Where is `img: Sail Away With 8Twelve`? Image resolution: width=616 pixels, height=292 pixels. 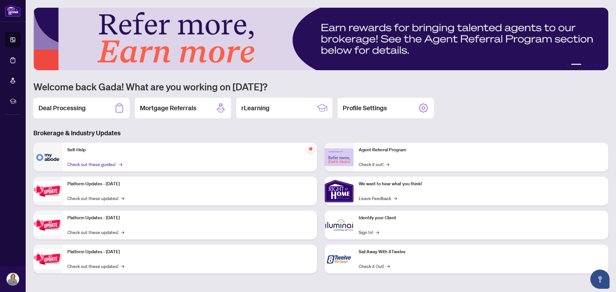
img: Sail Away With 8Twelve is located at coordinates (339, 259).